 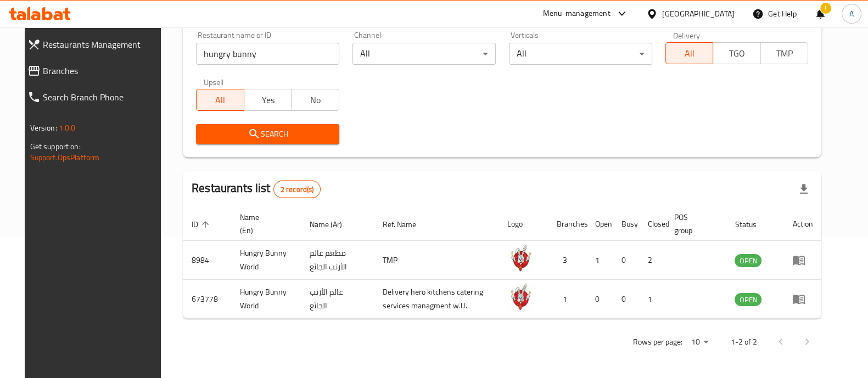 What do you see at coordinates (802, 224) in the screenshot?
I see `th: Action` at bounding box center [802, 224].